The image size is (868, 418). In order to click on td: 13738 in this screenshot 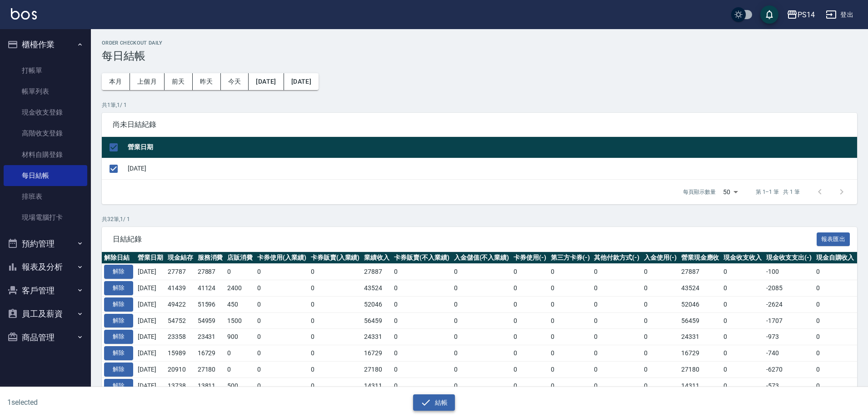, I will do `click(180, 385)`.